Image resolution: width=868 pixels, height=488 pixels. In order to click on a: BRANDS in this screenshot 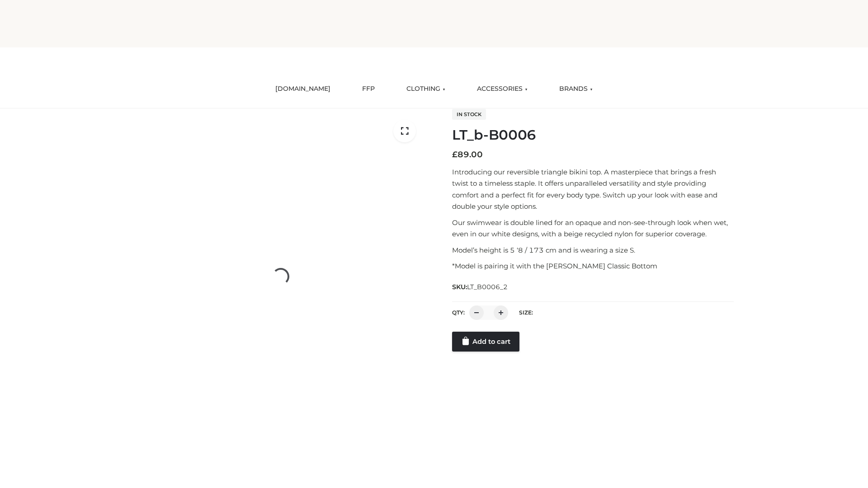, I will do `click(576, 89)`.